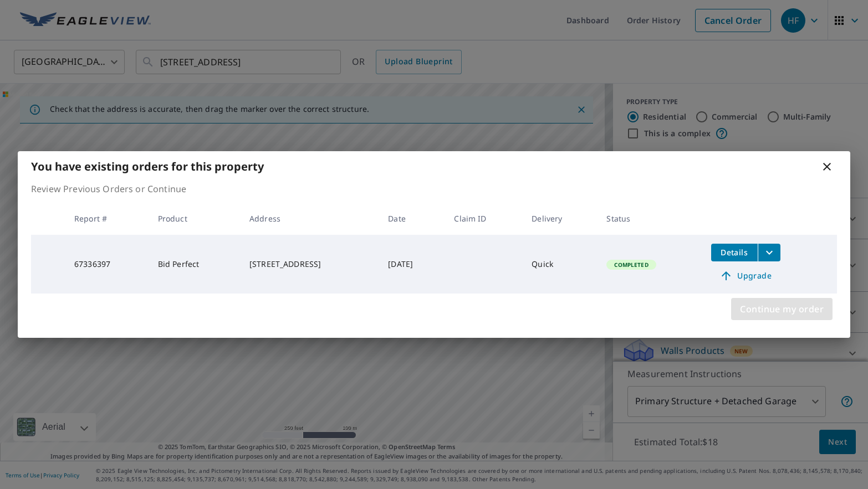 The width and height of the screenshot is (868, 489). Describe the element at coordinates (745, 276) in the screenshot. I see `span: Upgrade` at that location.